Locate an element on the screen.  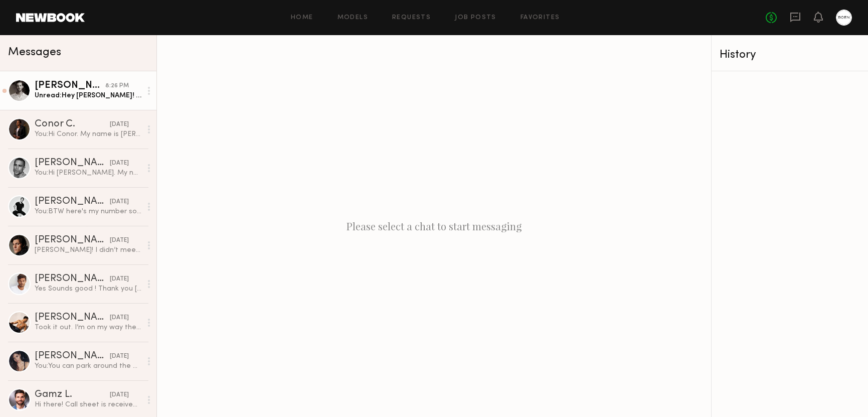
a: Models is located at coordinates (353, 18).